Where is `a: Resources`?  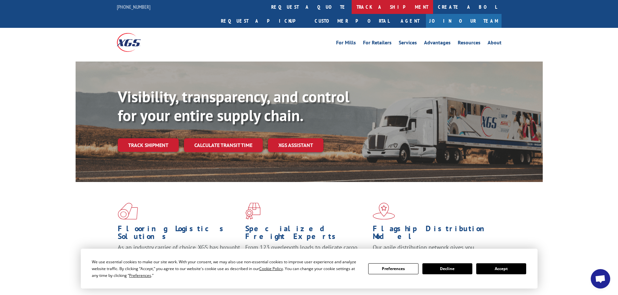
a: Resources is located at coordinates (469, 44).